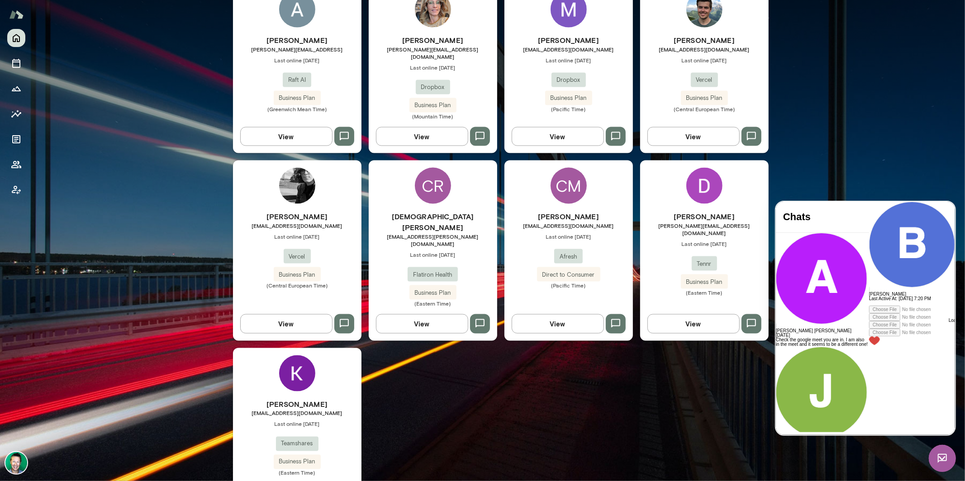  What do you see at coordinates (136, 139) in the screenshot?
I see `div: Live Reaction` at bounding box center [136, 139].